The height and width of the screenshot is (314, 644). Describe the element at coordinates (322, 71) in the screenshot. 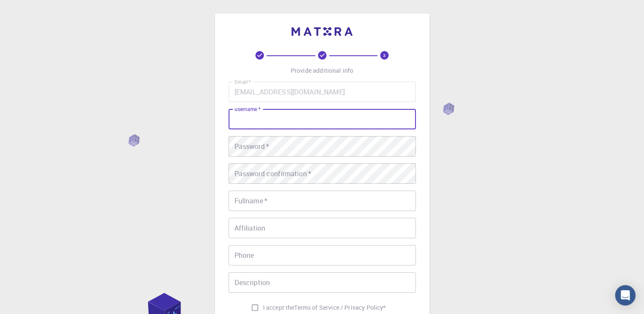

I see `p: Provide additional info` at that location.